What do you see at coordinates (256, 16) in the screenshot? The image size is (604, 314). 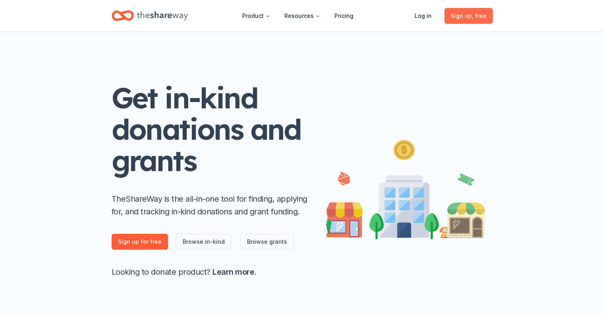 I see `button: Product` at bounding box center [256, 16].